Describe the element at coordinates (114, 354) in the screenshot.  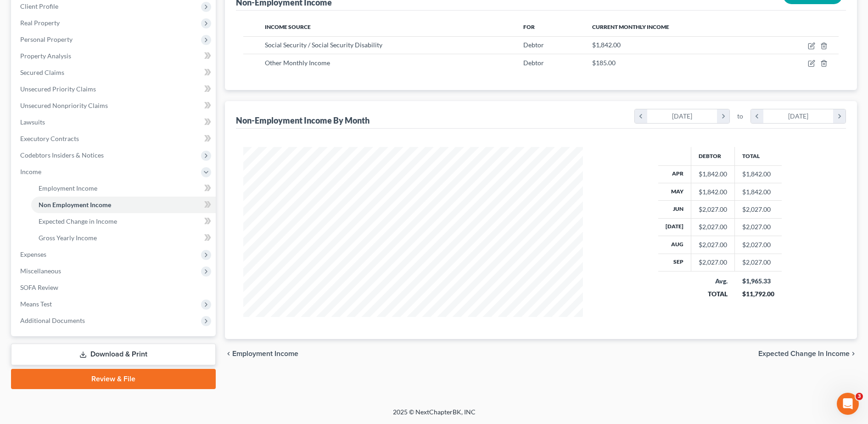
I see `a: Download & Print` at that location.